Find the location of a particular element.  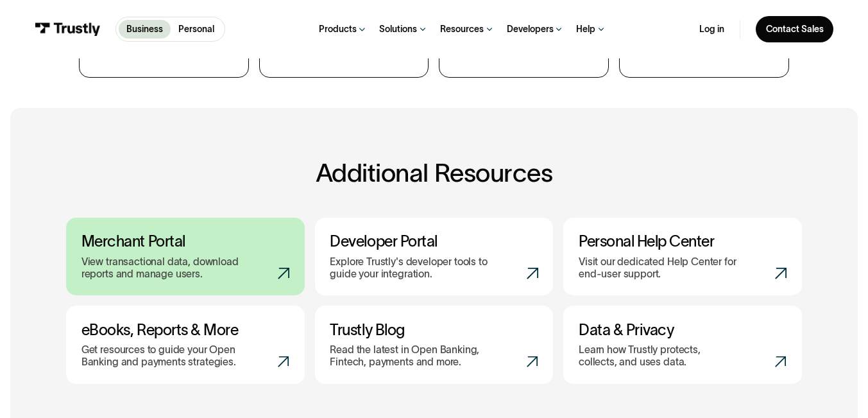

p: Business is located at coordinates (144, 28).